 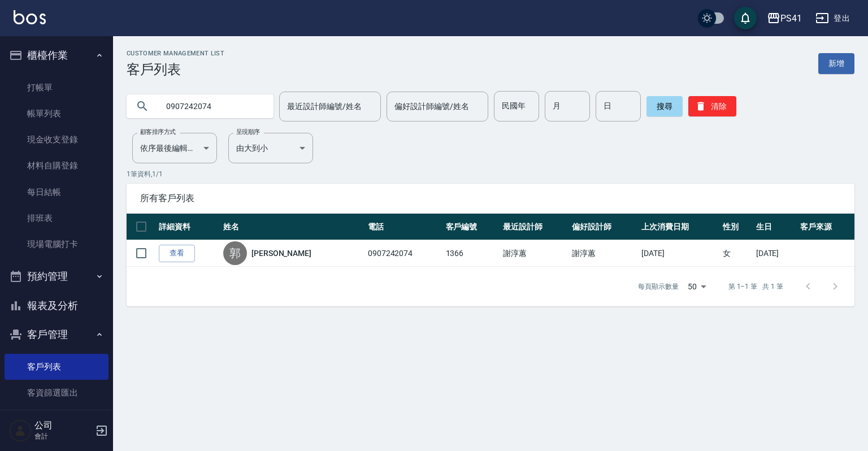 I want to click on button: 櫃檯作業, so click(x=57, y=55).